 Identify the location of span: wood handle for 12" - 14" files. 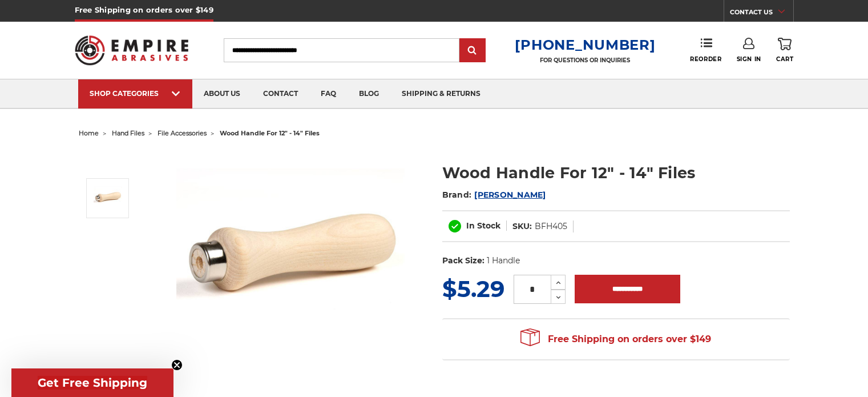
(270, 133).